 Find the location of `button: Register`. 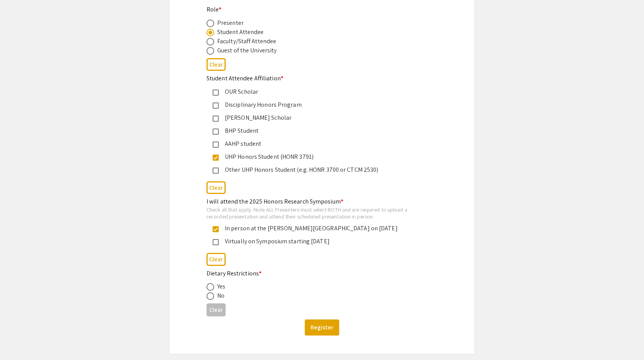

button: Register is located at coordinates (322, 328).